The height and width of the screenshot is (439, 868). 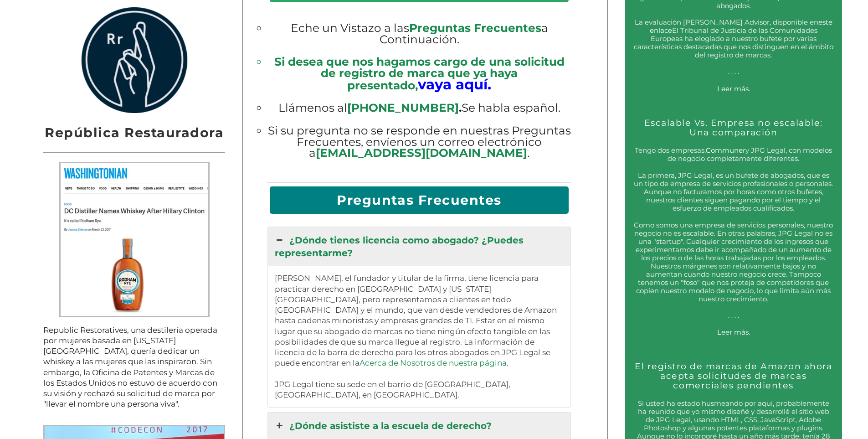 I want to click on a: Escalable Vs. Empresa no escalable: Una comparación, so click(x=734, y=128).